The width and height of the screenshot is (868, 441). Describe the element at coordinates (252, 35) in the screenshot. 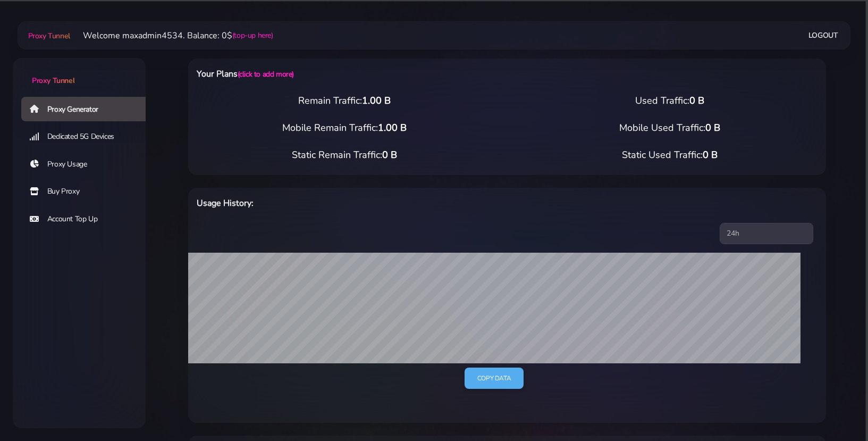

I see `a: (top-up here)` at that location.